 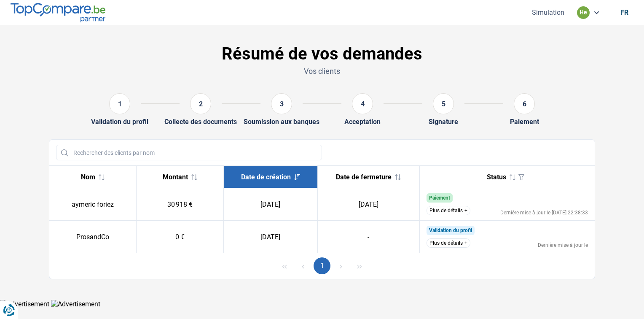 What do you see at coordinates (58, 12) in the screenshot?
I see `img: TopCompare.be` at bounding box center [58, 12].